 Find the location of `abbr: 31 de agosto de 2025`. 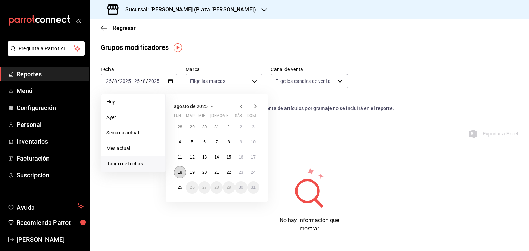

abbr: 31 de agosto de 2025 is located at coordinates (253, 188).